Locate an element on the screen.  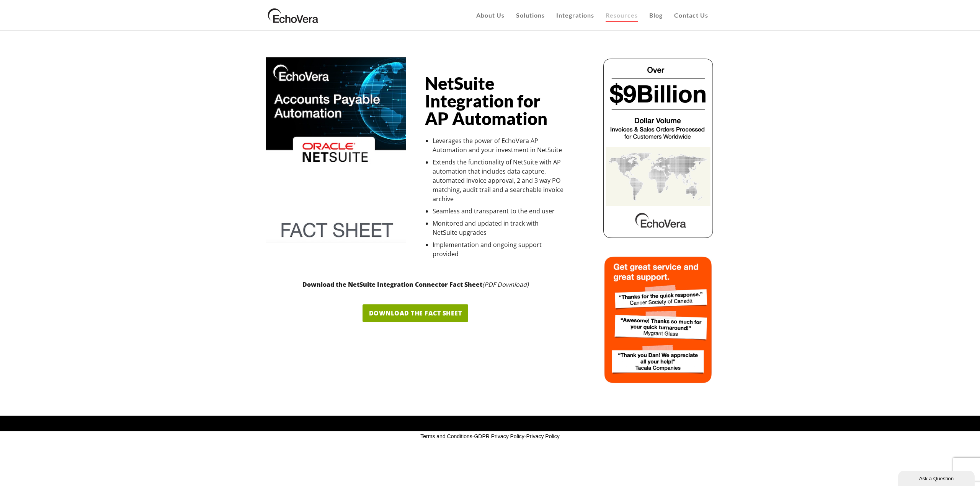
span: Blog is located at coordinates (656, 15).